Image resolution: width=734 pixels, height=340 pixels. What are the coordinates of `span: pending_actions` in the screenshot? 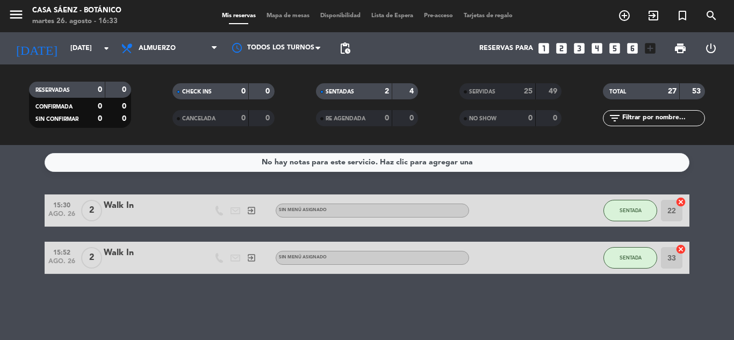 It's located at (345, 48).